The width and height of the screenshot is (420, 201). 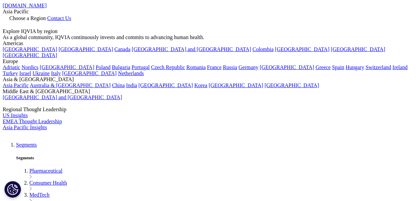 What do you see at coordinates (56, 73) in the screenshot?
I see `a: Italy` at bounding box center [56, 73].